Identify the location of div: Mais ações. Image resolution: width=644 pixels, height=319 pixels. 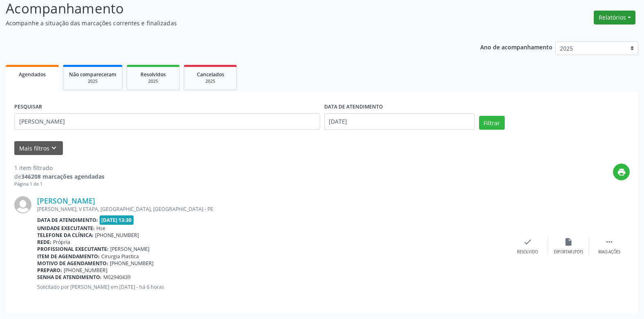
(609, 252).